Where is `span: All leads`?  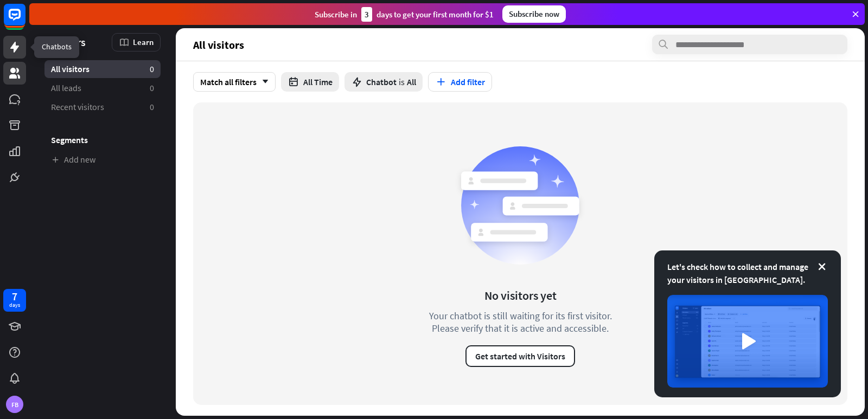 span: All leads is located at coordinates (66, 88).